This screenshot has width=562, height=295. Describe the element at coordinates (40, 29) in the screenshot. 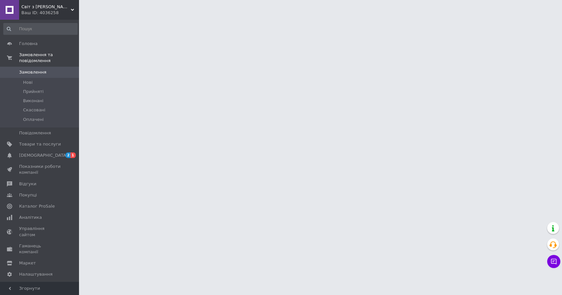

I see `input: Пошук` at that location.